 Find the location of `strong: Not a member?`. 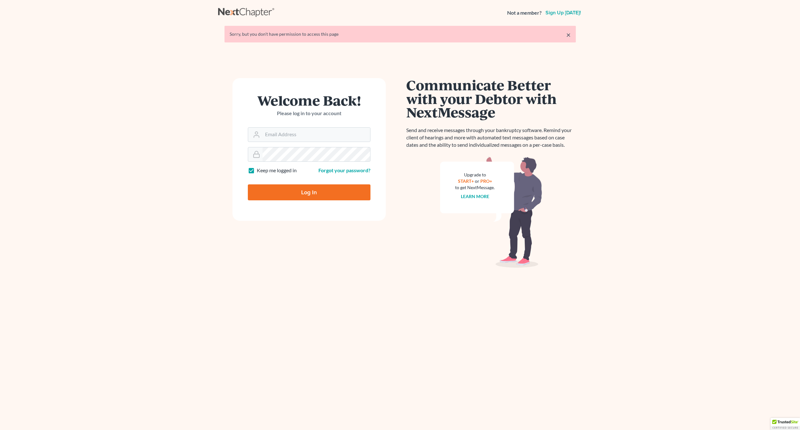

strong: Not a member? is located at coordinates (524, 13).